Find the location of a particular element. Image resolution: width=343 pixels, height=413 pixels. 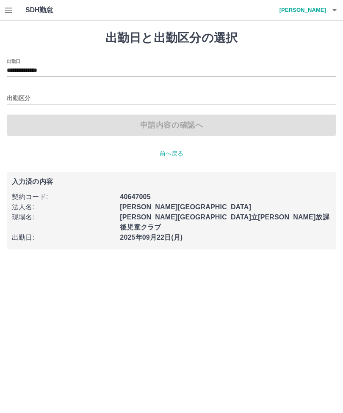

h1: 出勤日と出勤区分の選択 is located at coordinates (171, 38).